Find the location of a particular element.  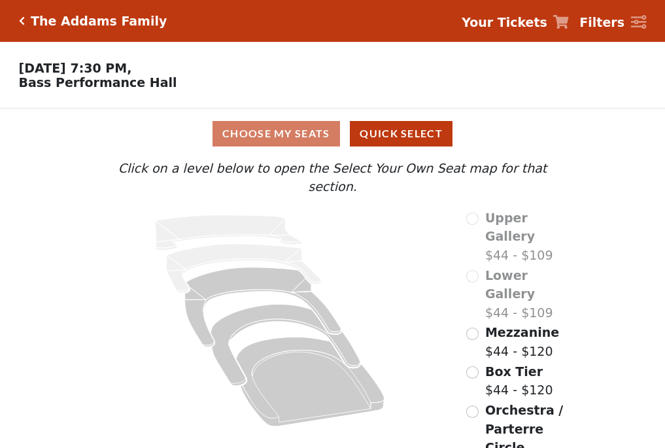

span: Lower Gallery is located at coordinates (510, 284).